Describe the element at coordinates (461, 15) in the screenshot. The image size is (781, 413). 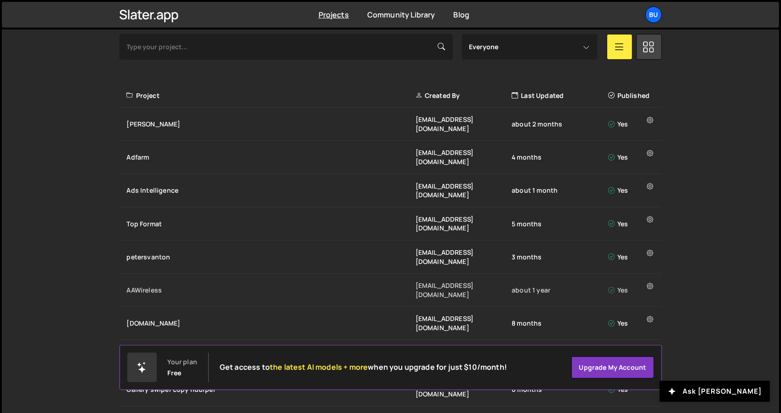
I see `a: Blog` at that location.